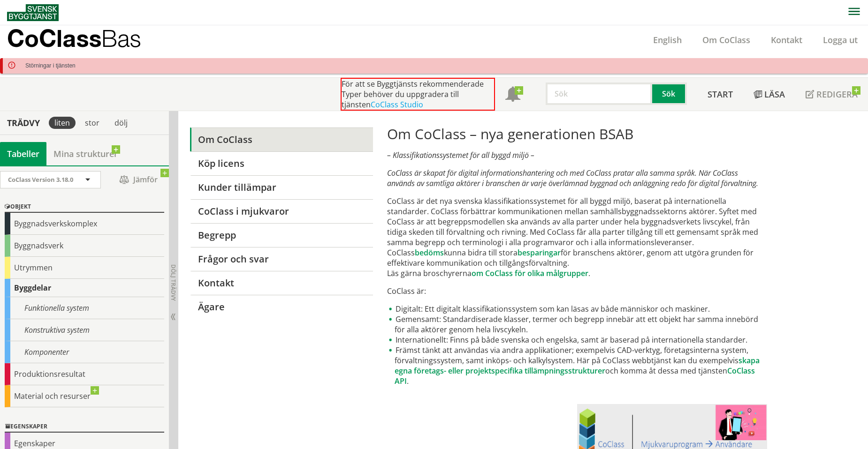 The width and height of the screenshot is (868, 449). Describe the element at coordinates (720, 94) in the screenshot. I see `a: Start` at that location.